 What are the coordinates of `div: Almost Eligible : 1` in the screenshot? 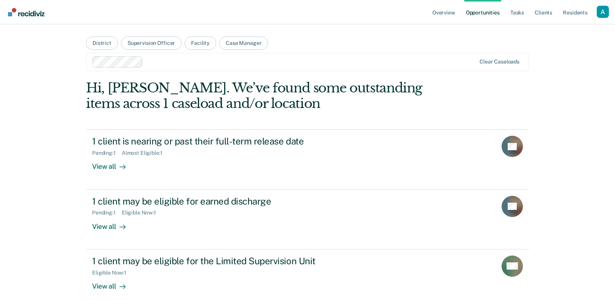 It's located at (145, 153).